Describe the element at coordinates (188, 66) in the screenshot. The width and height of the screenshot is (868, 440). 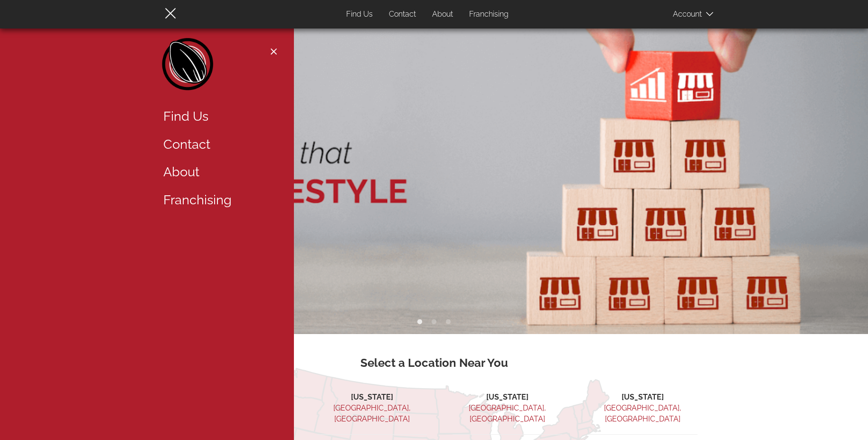
I see `a: Home` at that location.